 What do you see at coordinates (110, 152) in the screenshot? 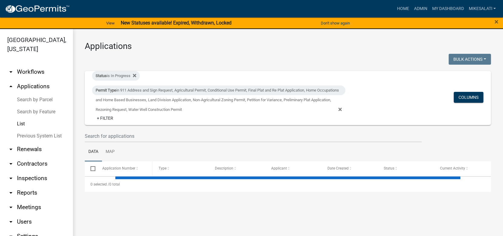
I see `a: Map` at bounding box center [110, 152].